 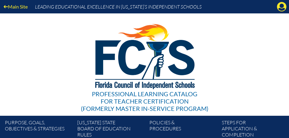 I want to click on img: FCISlogo221.eps, so click(x=144, y=55).